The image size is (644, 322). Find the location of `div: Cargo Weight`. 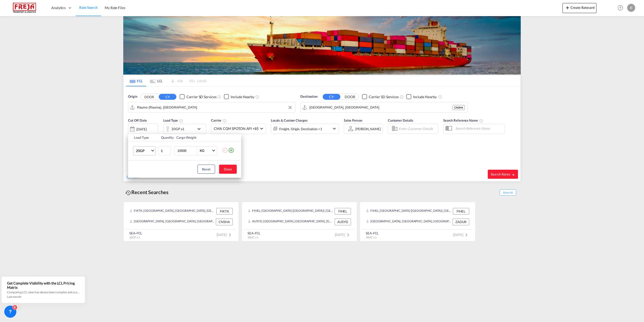

div: Cargo Weight is located at coordinates (198, 137).